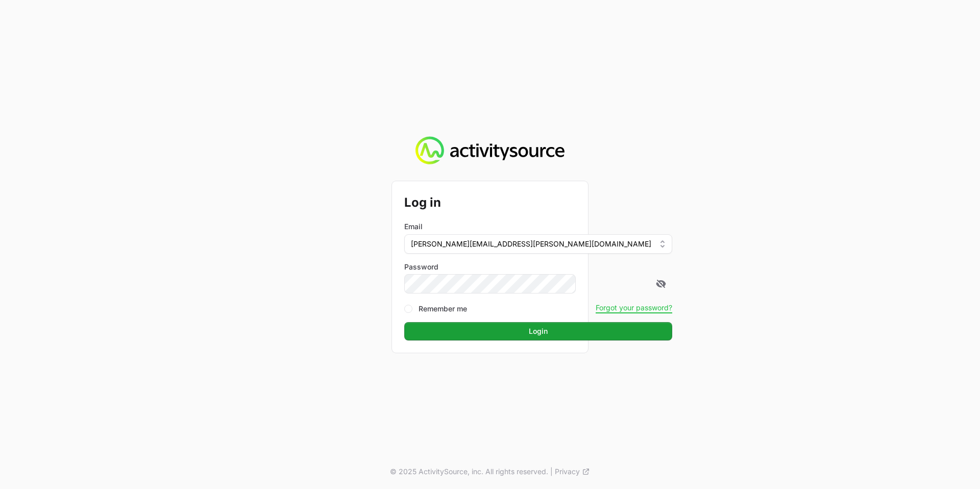  I want to click on p: © 2025 ActivitySource, inc. All rights reserved., so click(469, 472).